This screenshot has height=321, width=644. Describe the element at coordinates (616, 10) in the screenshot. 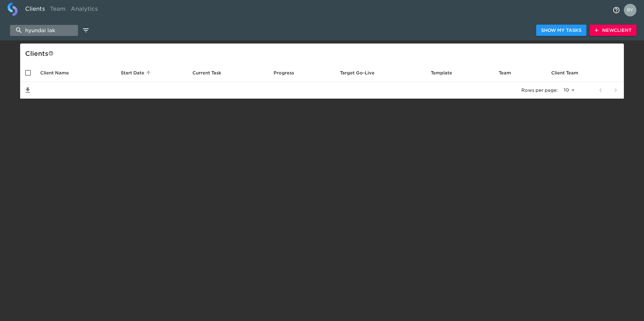

I see `button: notifications` at that location.